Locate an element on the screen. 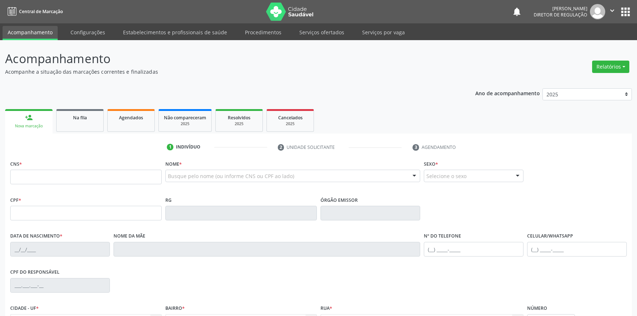 The image size is (637, 316). span: Resolvidos is located at coordinates (239, 118).